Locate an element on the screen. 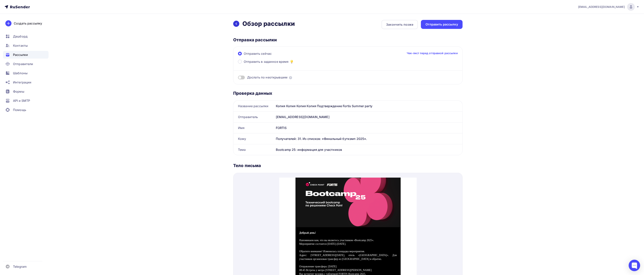  strong: Добрый день! is located at coordinates (28, 55).